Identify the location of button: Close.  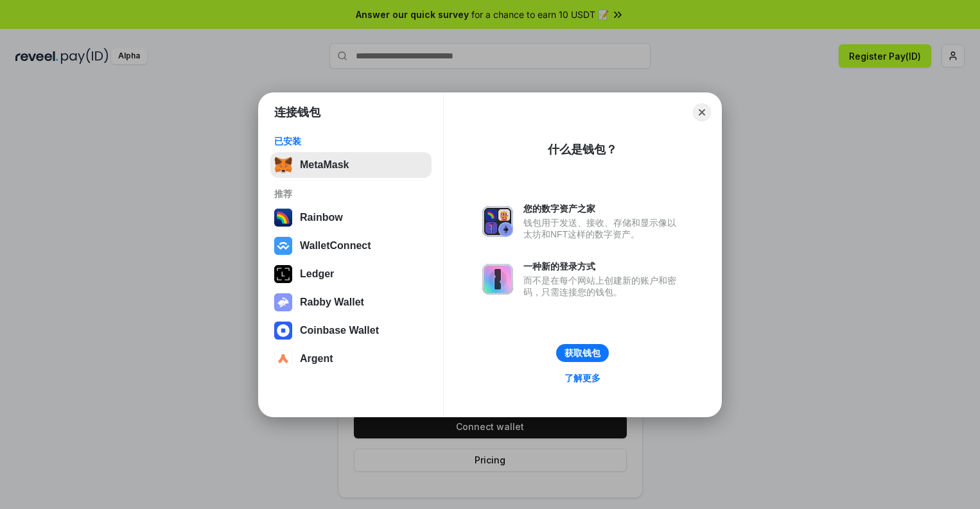
(701, 112).